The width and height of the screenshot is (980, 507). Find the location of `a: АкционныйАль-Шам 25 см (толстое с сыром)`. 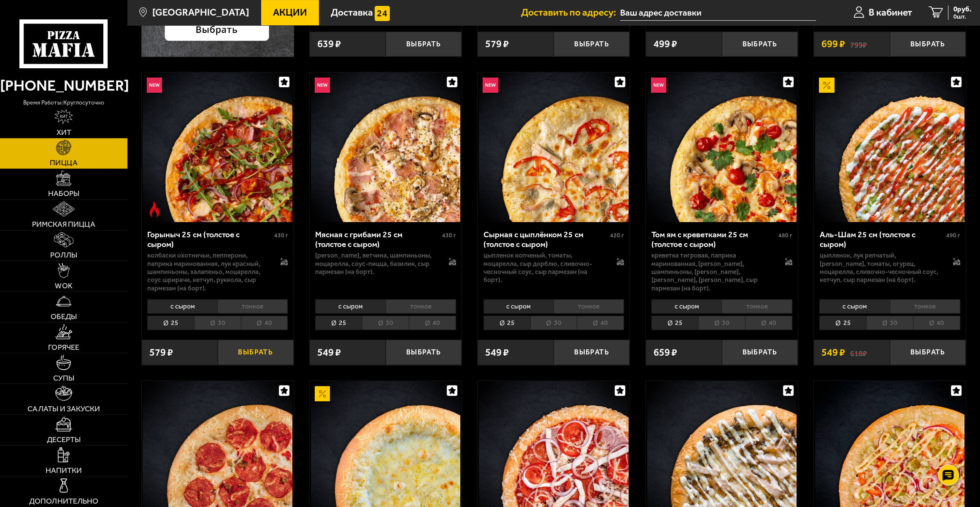

a: АкционныйАль-Шам 25 см (толстое с сыром) is located at coordinates (889, 147).